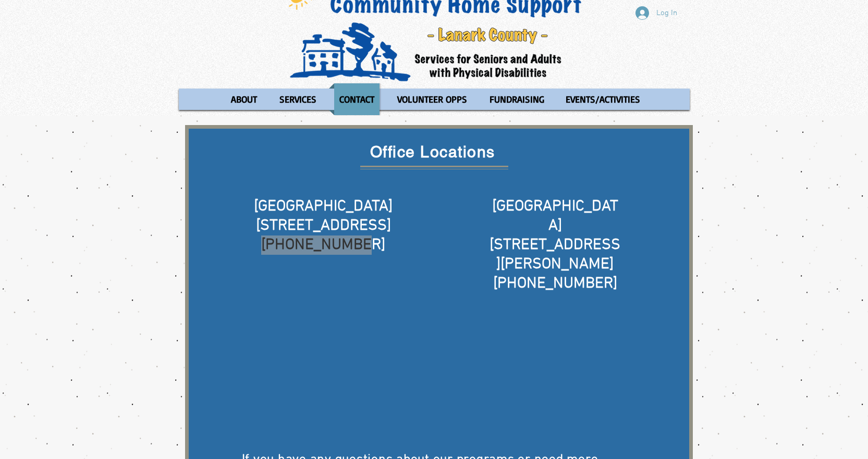 This screenshot has height=459, width=868. Describe the element at coordinates (357, 99) in the screenshot. I see `p: CONTACT` at that location.